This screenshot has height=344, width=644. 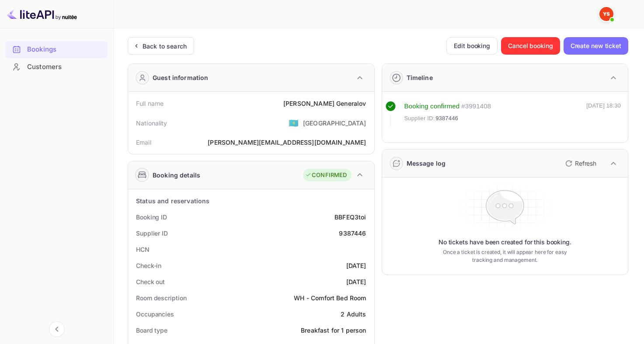 I want to click on img: LiteAPI logo, so click(x=42, y=14).